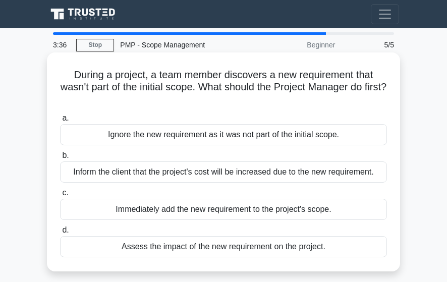  I want to click on div: Inform the client that the project's cost will be increased due to the new requirement., so click(224, 172).